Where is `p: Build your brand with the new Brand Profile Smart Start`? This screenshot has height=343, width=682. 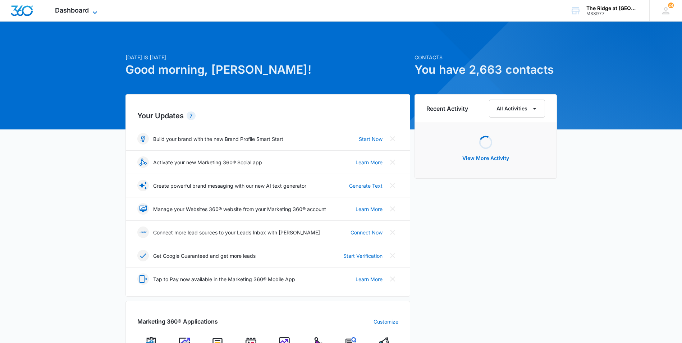
p: Build your brand with the new Brand Profile Smart Start is located at coordinates (218, 139).